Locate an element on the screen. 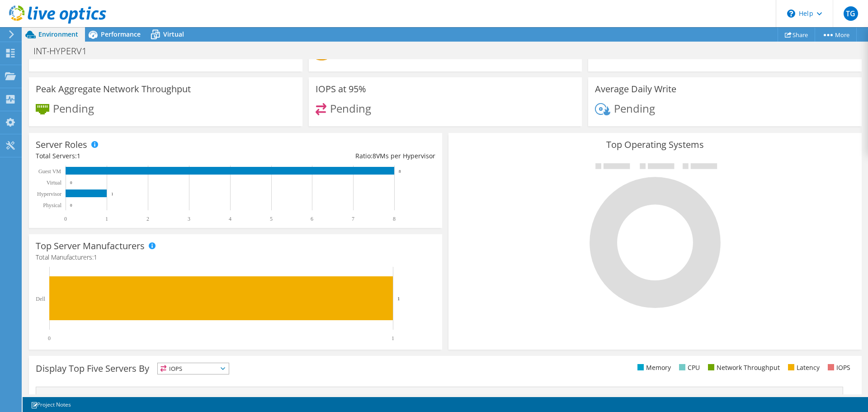  div: Ratio: VMs per Hypervisor is located at coordinates (335, 156).